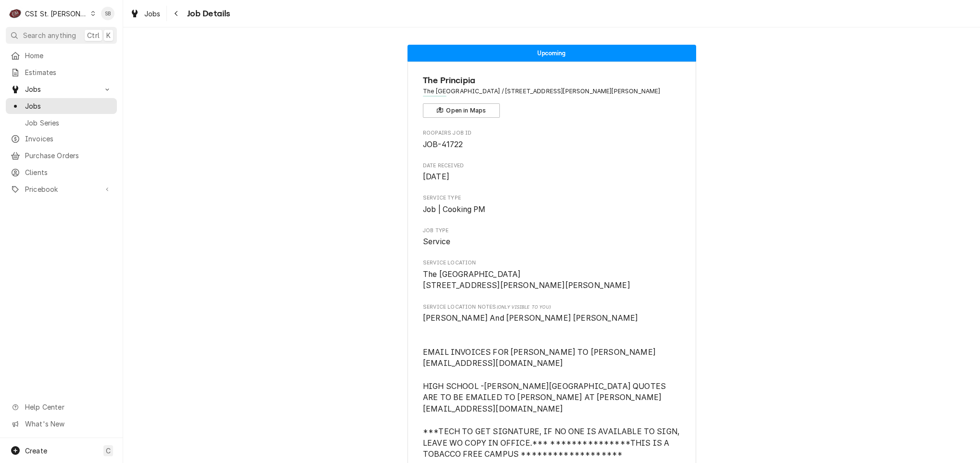 This screenshot has height=463, width=980. Describe the element at coordinates (552, 53) in the screenshot. I see `div: Status` at that location.